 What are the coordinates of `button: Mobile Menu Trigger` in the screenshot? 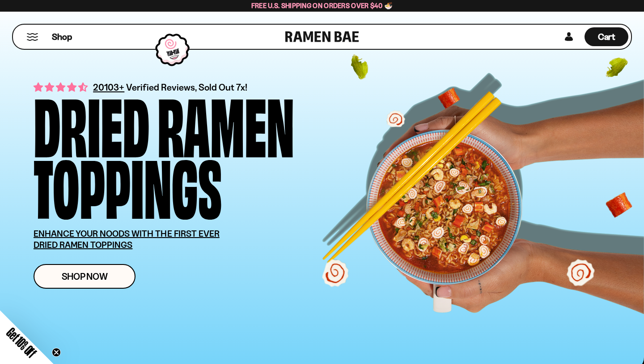 It's located at (33, 37).